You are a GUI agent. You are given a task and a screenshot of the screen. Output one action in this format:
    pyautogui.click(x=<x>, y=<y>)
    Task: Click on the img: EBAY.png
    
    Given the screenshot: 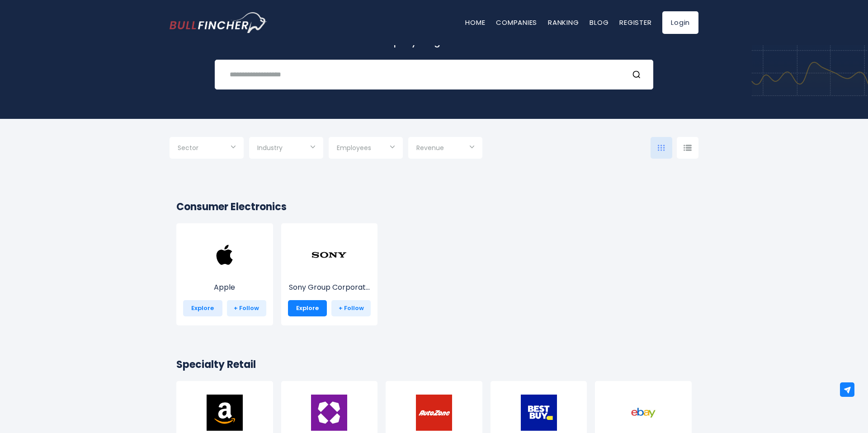 What is the action you would take?
    pyautogui.click(x=644, y=413)
    